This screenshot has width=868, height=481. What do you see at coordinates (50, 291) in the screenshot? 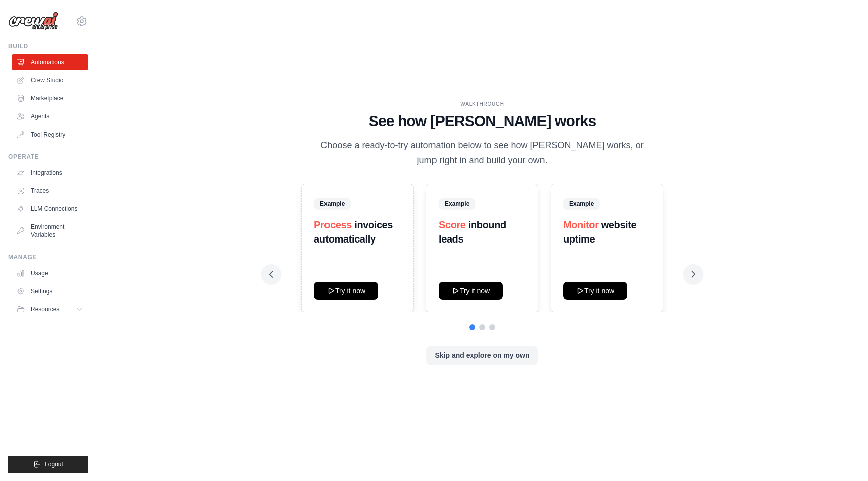
I see `a: Settings` at bounding box center [50, 291].